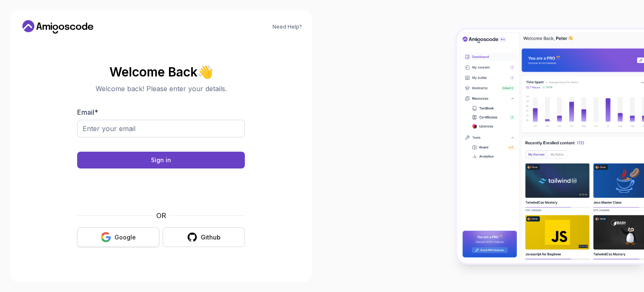 The image size is (644, 292). I want to click on input: Enter your email, so click(161, 129).